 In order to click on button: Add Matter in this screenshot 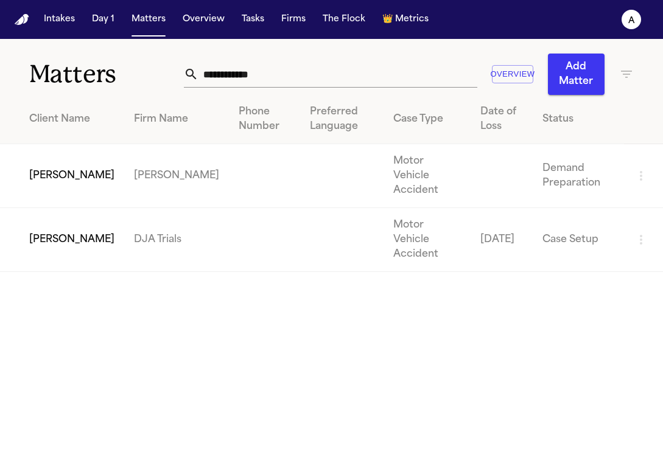, I will do `click(576, 74)`.